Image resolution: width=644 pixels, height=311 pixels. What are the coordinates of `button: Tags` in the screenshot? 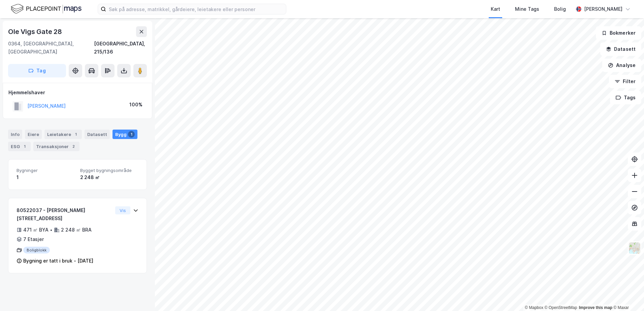 It's located at (626, 98).